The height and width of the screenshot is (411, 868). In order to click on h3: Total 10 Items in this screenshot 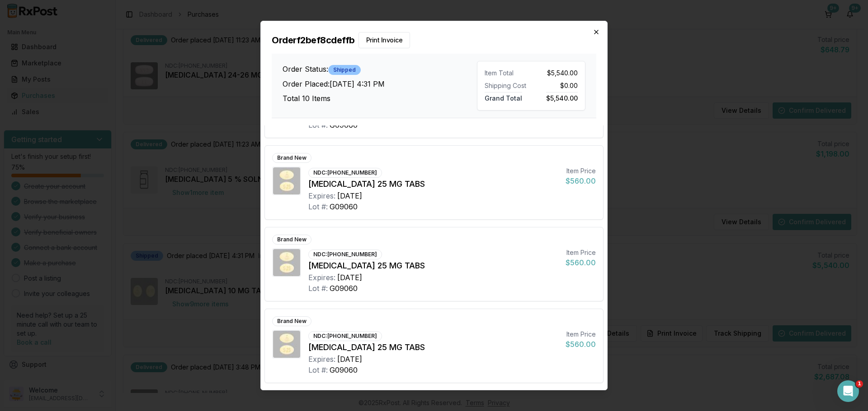, I will do `click(380, 98)`.